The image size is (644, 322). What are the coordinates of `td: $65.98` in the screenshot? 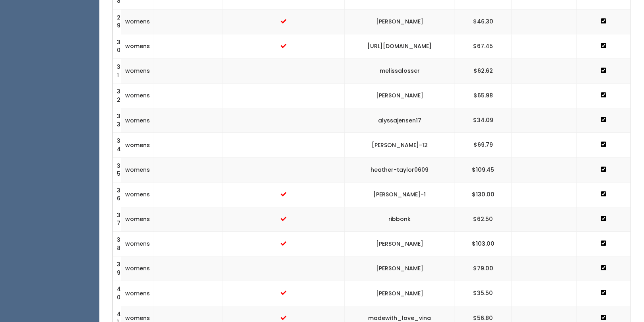 It's located at (484, 96).